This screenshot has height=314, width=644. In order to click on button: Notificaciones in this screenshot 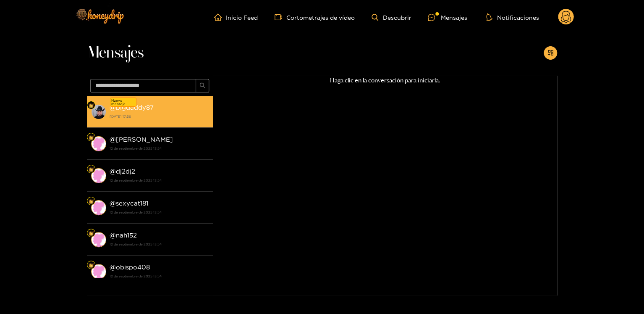, I will do `click(513, 17)`.